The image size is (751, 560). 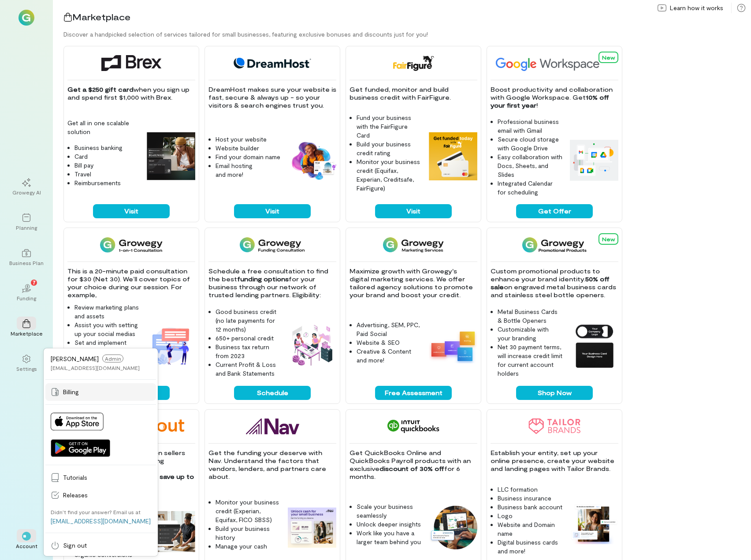 I want to click on div: Planning, so click(x=26, y=227).